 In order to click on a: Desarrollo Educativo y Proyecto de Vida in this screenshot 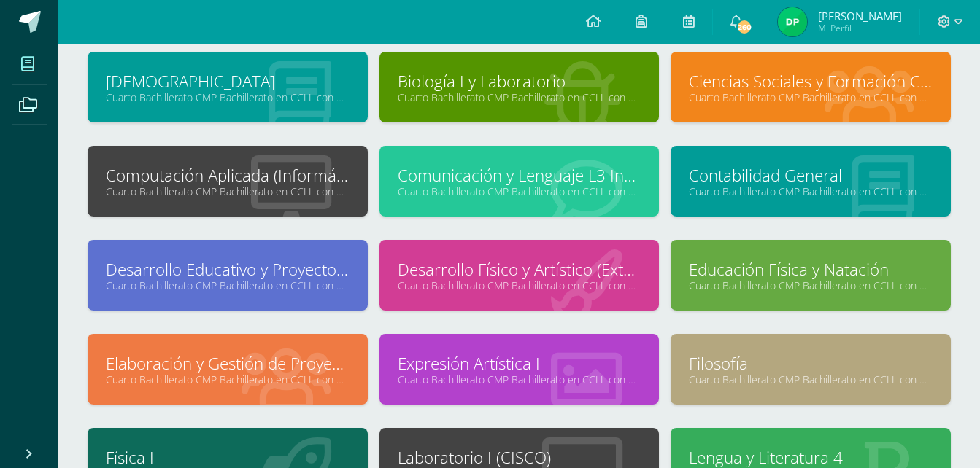, I will do `click(228, 270)`.